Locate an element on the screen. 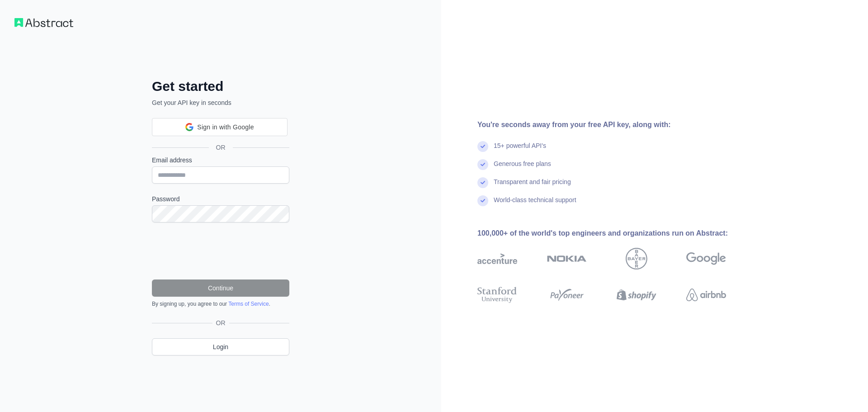 This screenshot has width=868, height=412. div: 100,000+ of the world's top engineers and organizations run on Abstract: is located at coordinates (616, 233).